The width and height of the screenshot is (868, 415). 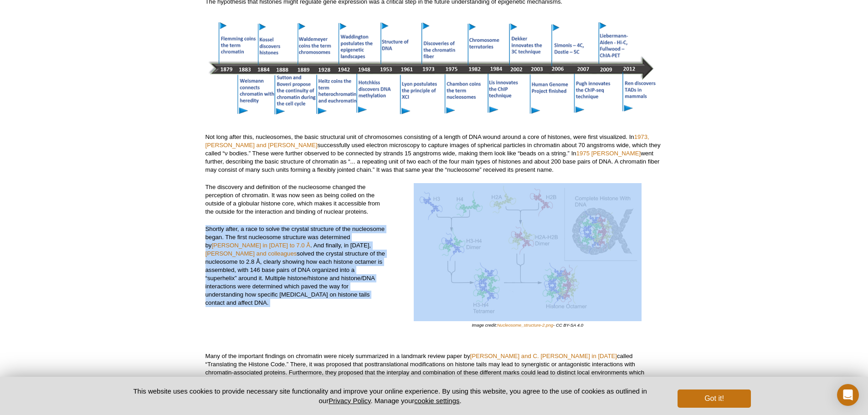 What do you see at coordinates (434, 372) in the screenshot?
I see `p: Many of the important findings on chromatin were nicely summarized in a landmark review paper by ...` at bounding box center [434, 372].